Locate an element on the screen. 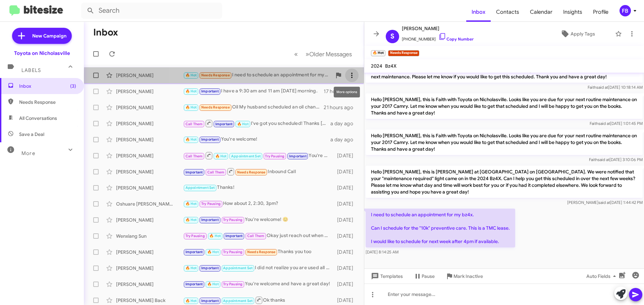 This screenshot has height=305, width=644. span: All Conversations is located at coordinates (38, 118).